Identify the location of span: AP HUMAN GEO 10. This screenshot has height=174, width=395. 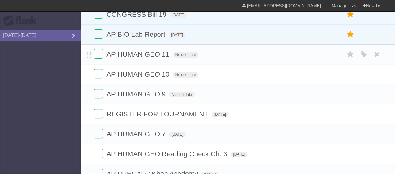
(139, 74).